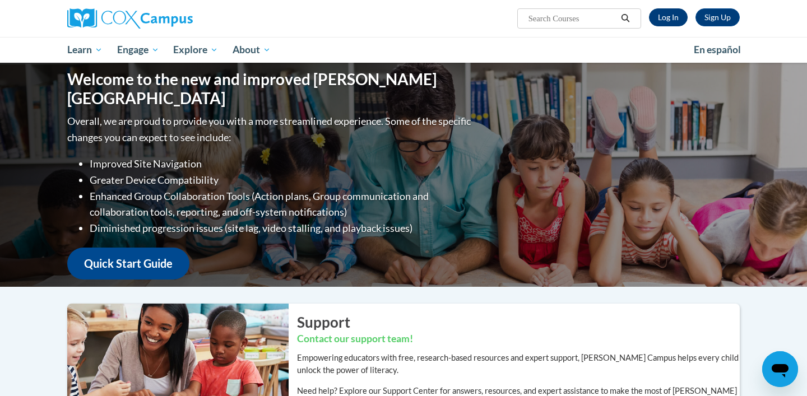 Image resolution: width=807 pixels, height=396 pixels. What do you see at coordinates (196, 50) in the screenshot?
I see `a: Explore` at bounding box center [196, 50].